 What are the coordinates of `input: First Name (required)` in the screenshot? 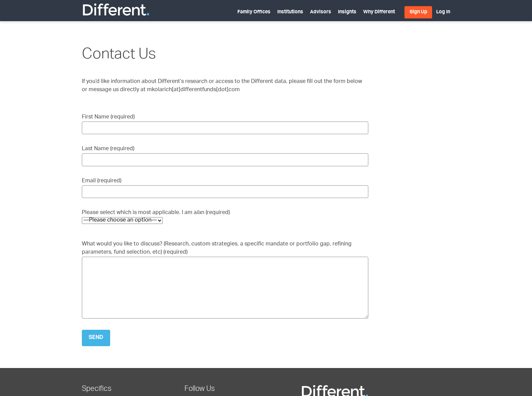 It's located at (225, 128).